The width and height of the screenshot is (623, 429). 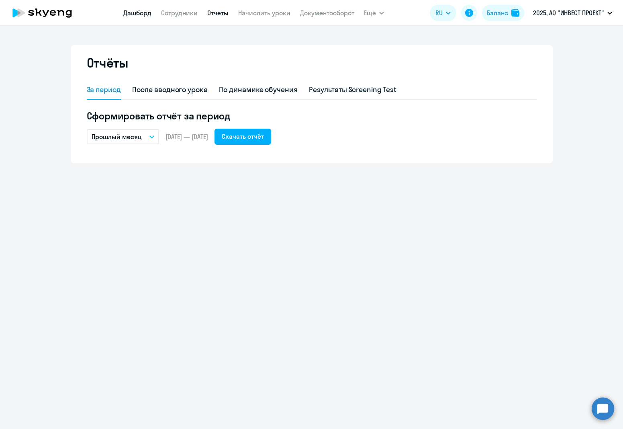 I want to click on button: Прошлый месяц, so click(x=123, y=137).